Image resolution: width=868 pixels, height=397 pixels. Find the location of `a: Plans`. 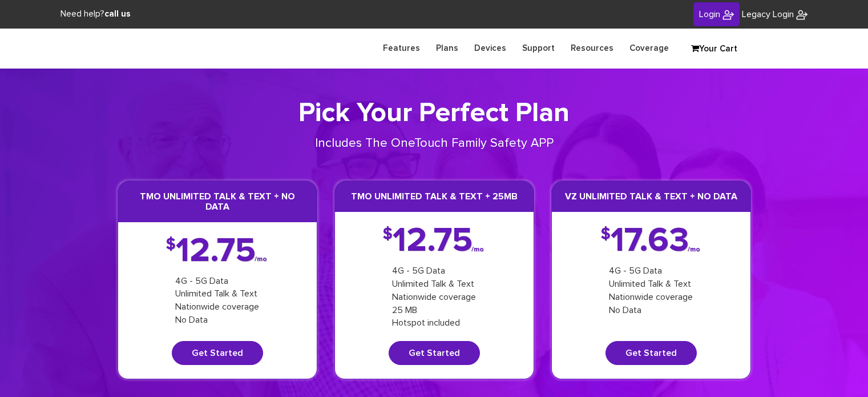

a: Plans is located at coordinates (446, 48).